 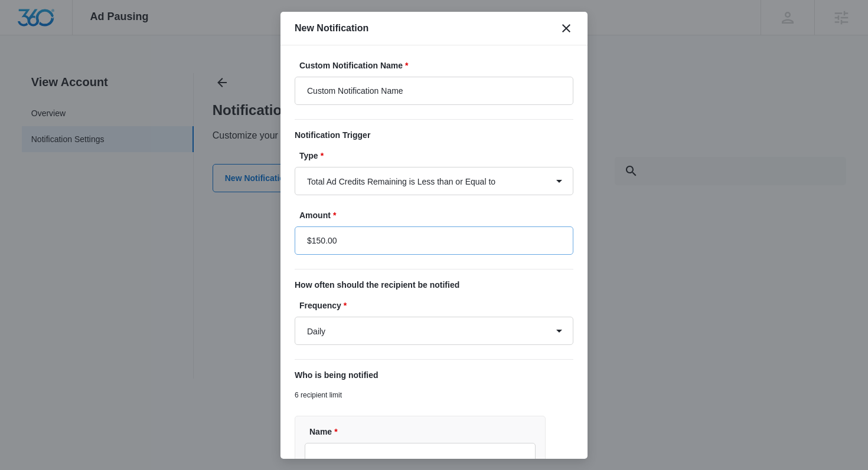 What do you see at coordinates (425, 432) in the screenshot?
I see `label: Name` at bounding box center [425, 432].